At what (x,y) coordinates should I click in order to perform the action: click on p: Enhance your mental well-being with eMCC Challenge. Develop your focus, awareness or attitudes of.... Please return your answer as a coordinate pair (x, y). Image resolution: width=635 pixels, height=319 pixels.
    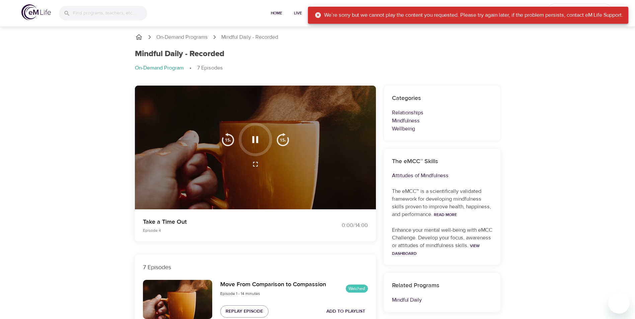
    Looking at the image, I should click on (442, 242).